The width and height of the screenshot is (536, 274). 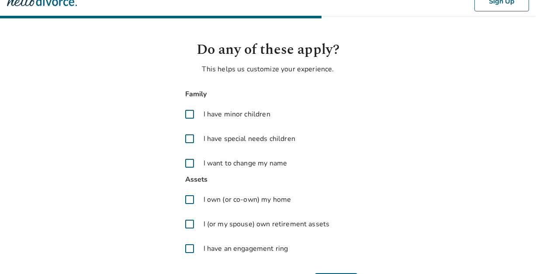 What do you see at coordinates (267, 224) in the screenshot?
I see `span: I (or my spouse) own retirement assets` at bounding box center [267, 224].